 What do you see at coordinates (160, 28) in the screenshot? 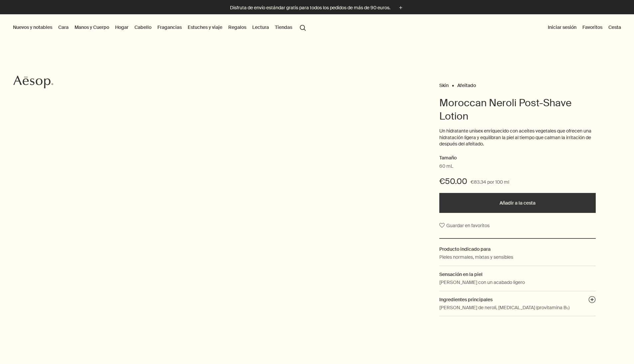
I see `nav: primary` at bounding box center [160, 28].